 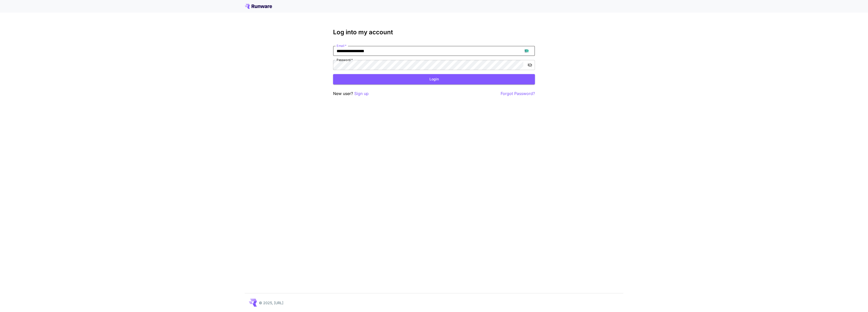 I want to click on button: Login, so click(x=434, y=80).